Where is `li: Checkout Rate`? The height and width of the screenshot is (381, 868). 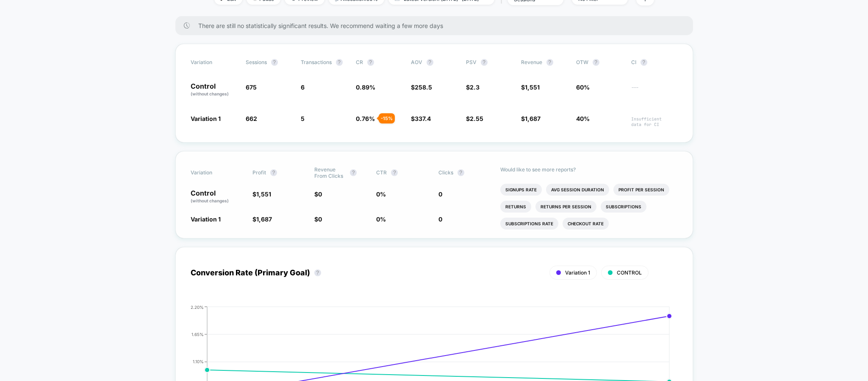
li: Checkout Rate is located at coordinates (585, 224).